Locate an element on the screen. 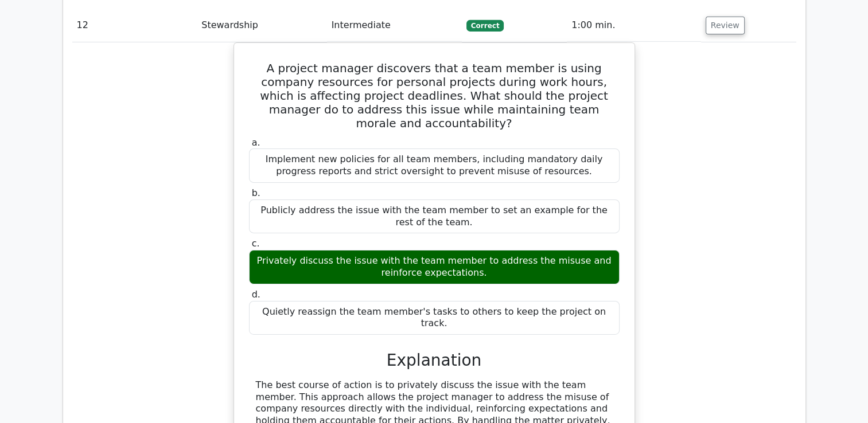 This screenshot has width=868, height=423. td: Stewardship is located at coordinates (262, 25).